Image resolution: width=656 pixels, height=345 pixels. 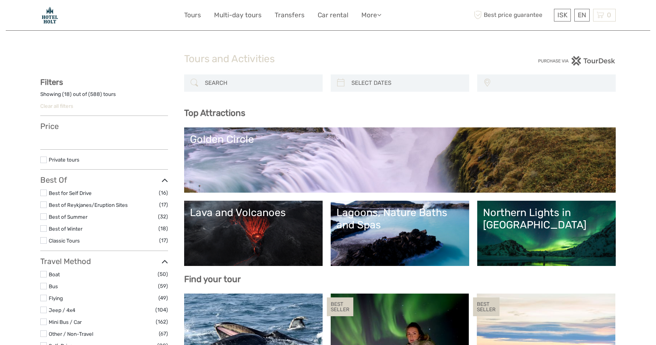 What do you see at coordinates (70, 193) in the screenshot?
I see `a: Best for Self Drive` at bounding box center [70, 193].